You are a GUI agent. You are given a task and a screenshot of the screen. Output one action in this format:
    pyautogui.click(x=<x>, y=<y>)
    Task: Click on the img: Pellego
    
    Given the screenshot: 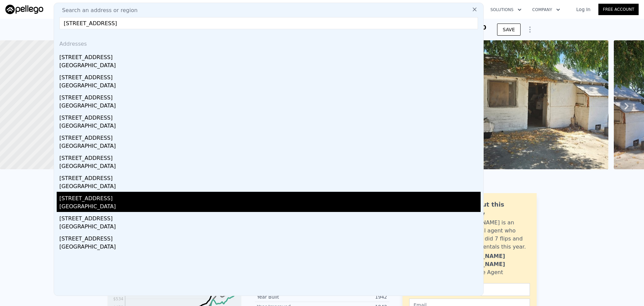 What is the action you would take?
    pyautogui.click(x=24, y=9)
    